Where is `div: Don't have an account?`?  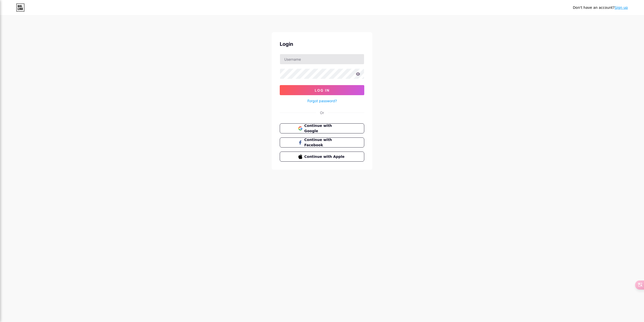
div: Don't have an account? is located at coordinates (600, 8).